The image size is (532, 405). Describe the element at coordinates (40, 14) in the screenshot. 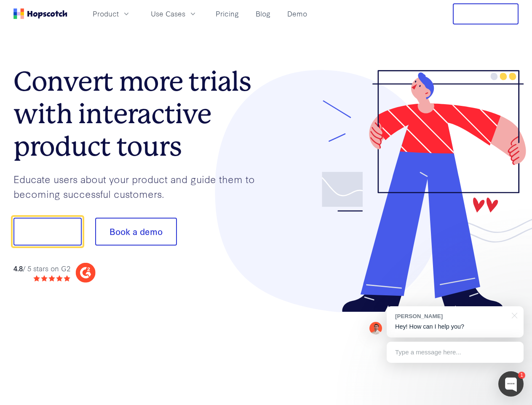

I see `a: Home` at that location.